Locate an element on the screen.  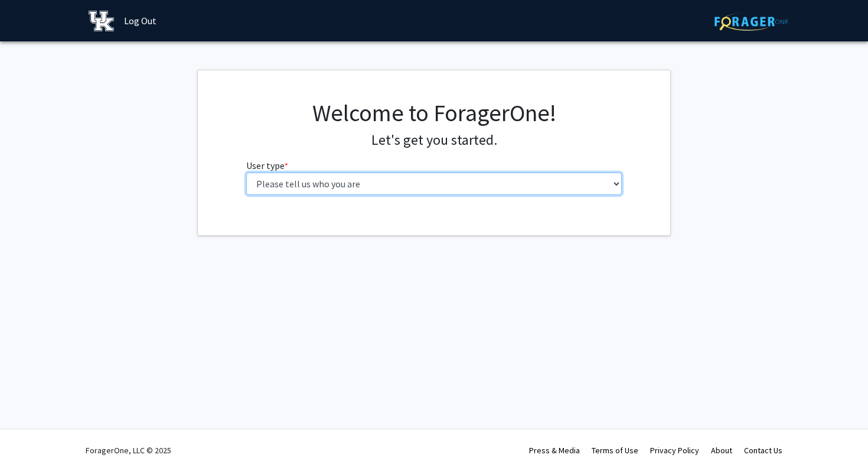
a: Terms of Use is located at coordinates (615, 450).